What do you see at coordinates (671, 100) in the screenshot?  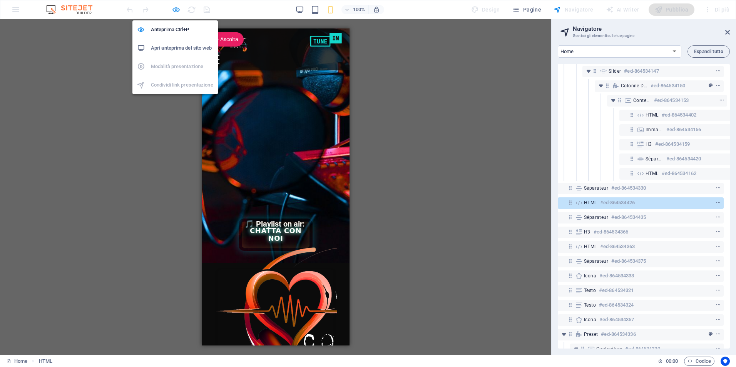 I see `h6: #ed-864534153` at bounding box center [671, 100].